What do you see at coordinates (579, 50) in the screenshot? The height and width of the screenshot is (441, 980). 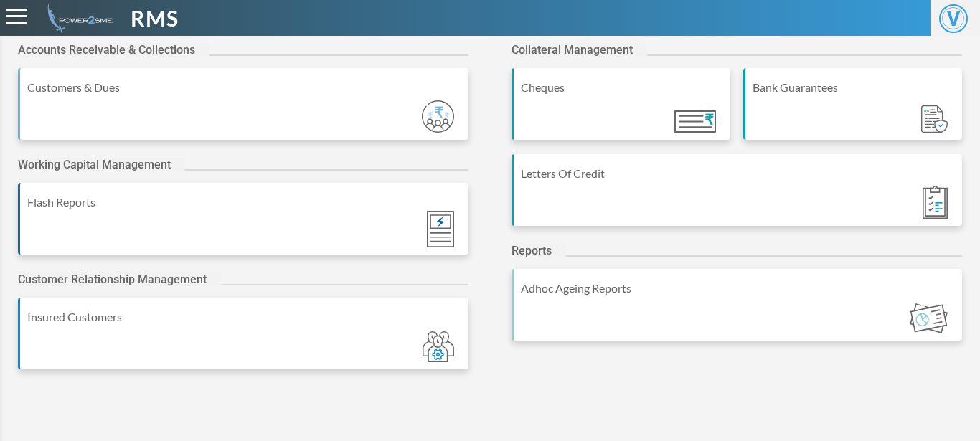 I see `h2: Collateral Management` at bounding box center [579, 50].